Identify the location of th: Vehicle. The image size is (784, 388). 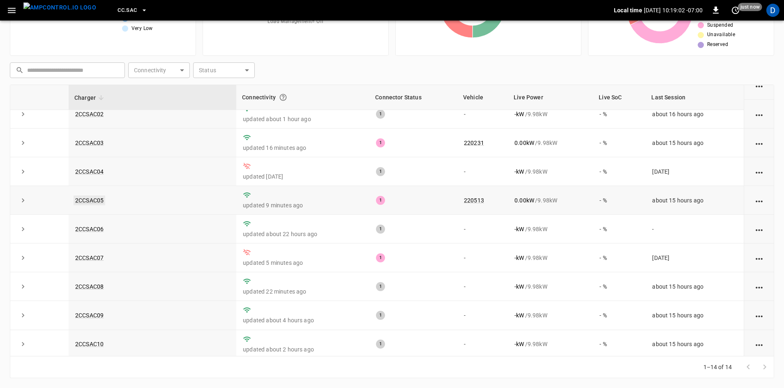
(482, 97).